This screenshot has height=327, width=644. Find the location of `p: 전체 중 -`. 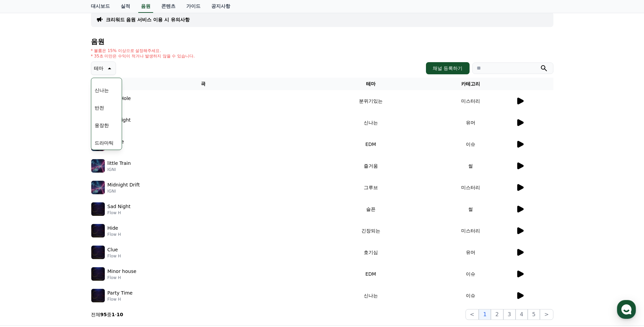

p: 전체 중 - is located at coordinates (107, 314).